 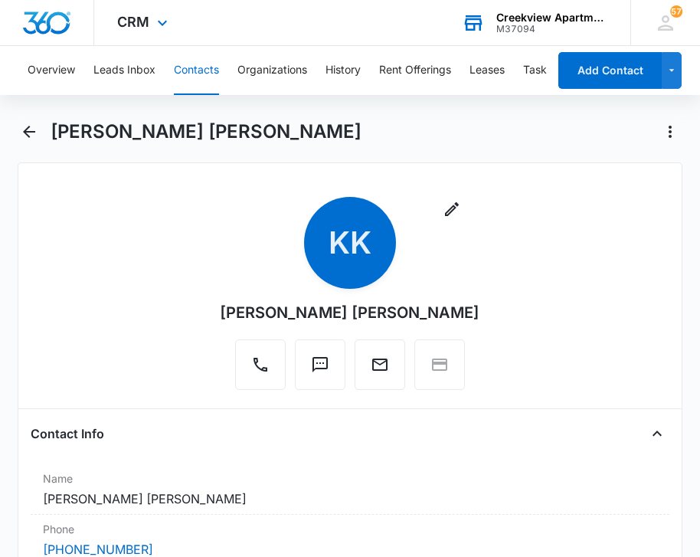 I want to click on button: Close, so click(x=657, y=434).